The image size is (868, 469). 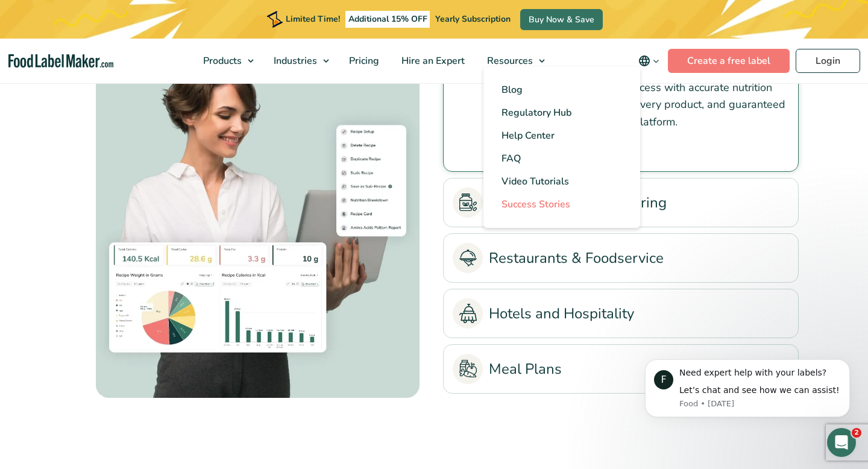 I want to click on span: 2, so click(x=856, y=433).